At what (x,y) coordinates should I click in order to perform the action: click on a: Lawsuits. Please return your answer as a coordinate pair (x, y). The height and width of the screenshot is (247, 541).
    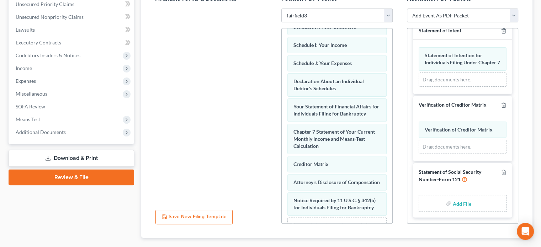
    Looking at the image, I should click on (72, 30).